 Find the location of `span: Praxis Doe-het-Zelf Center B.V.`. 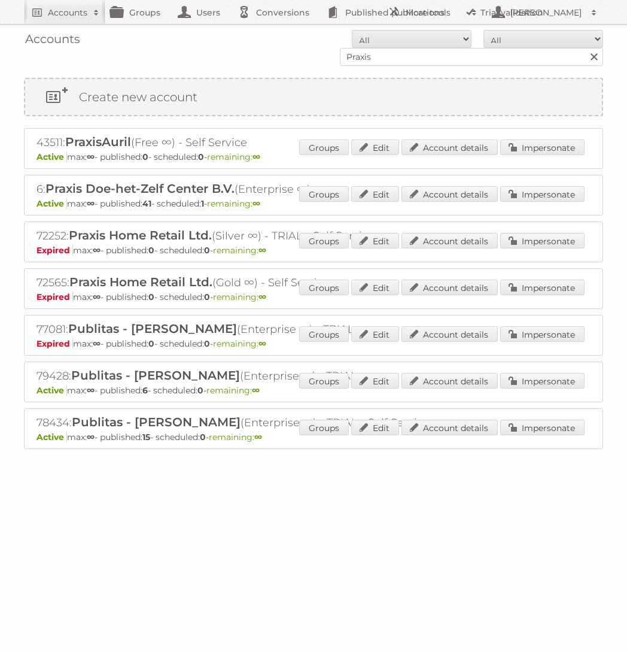

span: Praxis Doe-het-Zelf Center B.V. is located at coordinates (140, 189).